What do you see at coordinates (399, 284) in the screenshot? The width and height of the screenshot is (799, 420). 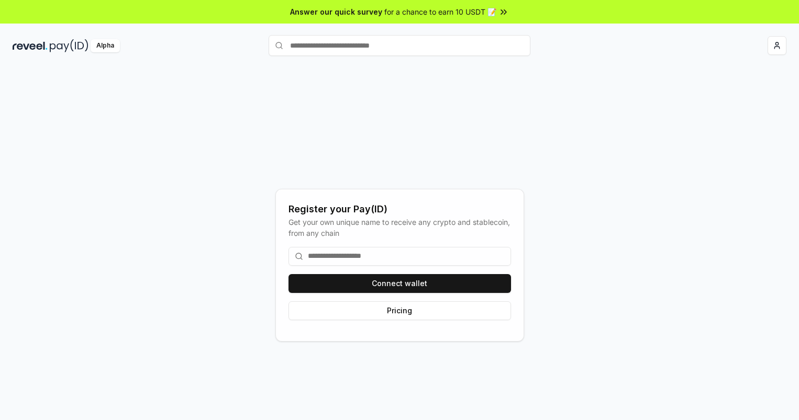 I see `button: Connect wallet` at bounding box center [399, 284].